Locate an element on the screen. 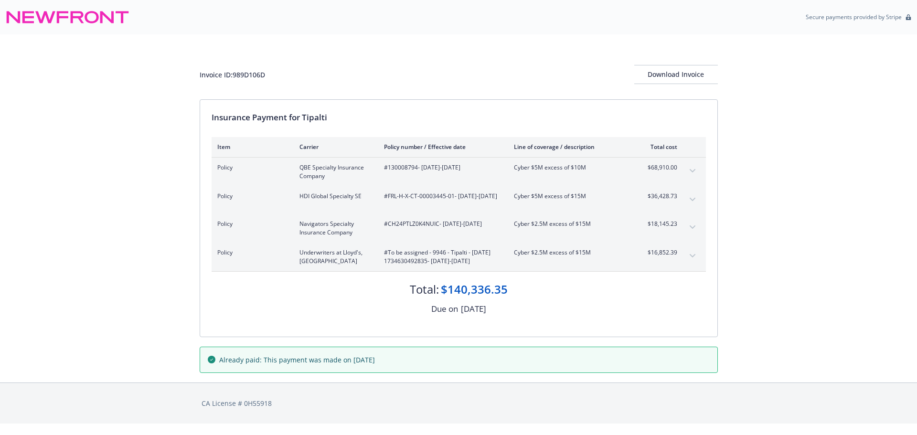 This screenshot has width=917, height=435. span: Navigators Specialty Insurance Company is located at coordinates (334, 228).